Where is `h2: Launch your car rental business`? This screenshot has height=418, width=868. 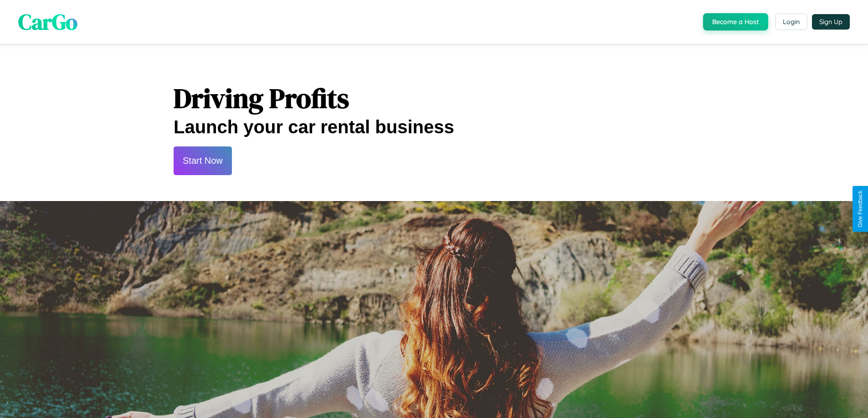
h2: Launch your car rental business is located at coordinates (434, 127).